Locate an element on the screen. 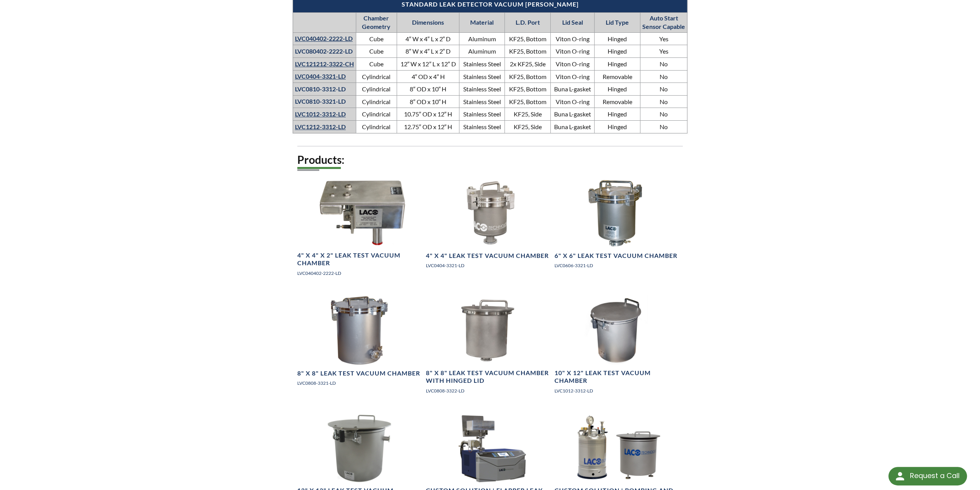  a: 8" X 8" Leak Test Vacuum Chamber with Hinged Lid, front view8" X 8" Leak Test Vacuum Chamber with... is located at coordinates (488, 348).